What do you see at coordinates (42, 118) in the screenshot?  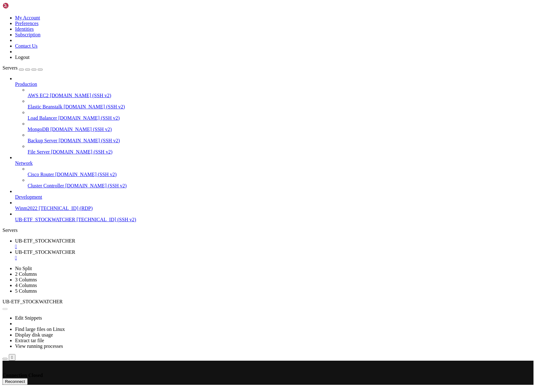 I see `span: Load Balancer` at bounding box center [42, 118].